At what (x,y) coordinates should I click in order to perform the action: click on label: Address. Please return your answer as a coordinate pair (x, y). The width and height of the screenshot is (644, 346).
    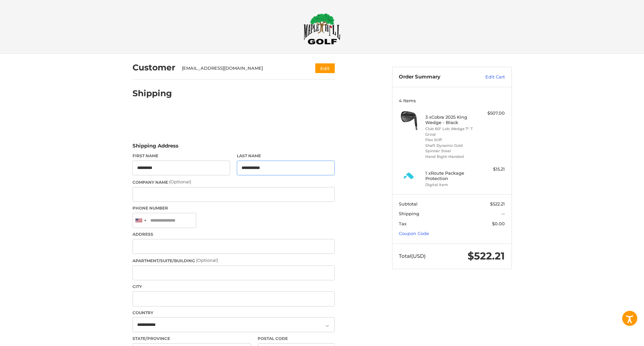
    Looking at the image, I should click on (234, 235).